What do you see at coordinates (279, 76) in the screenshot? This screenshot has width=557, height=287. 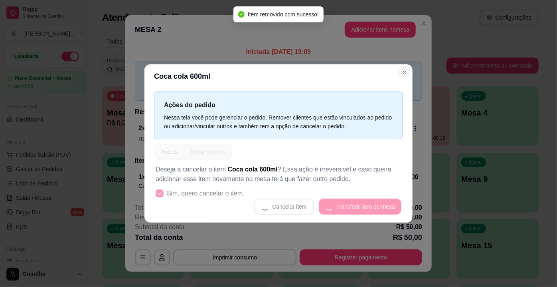 I see `header: Coca cola 600ml` at bounding box center [279, 76].